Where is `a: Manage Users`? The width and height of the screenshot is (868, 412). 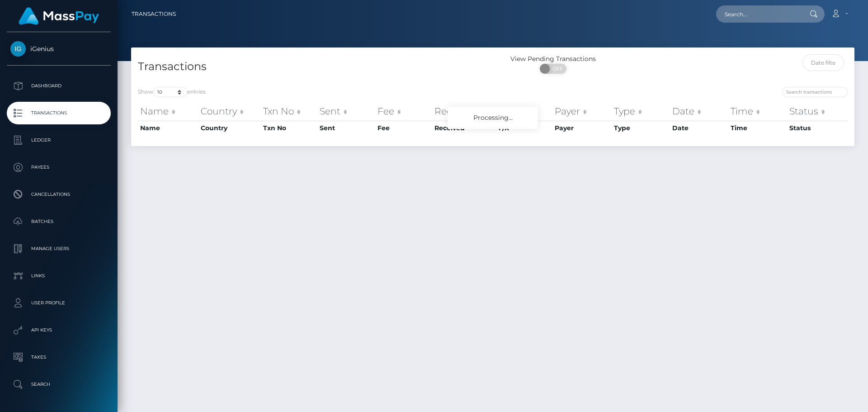
a: Manage Users is located at coordinates (59, 249).